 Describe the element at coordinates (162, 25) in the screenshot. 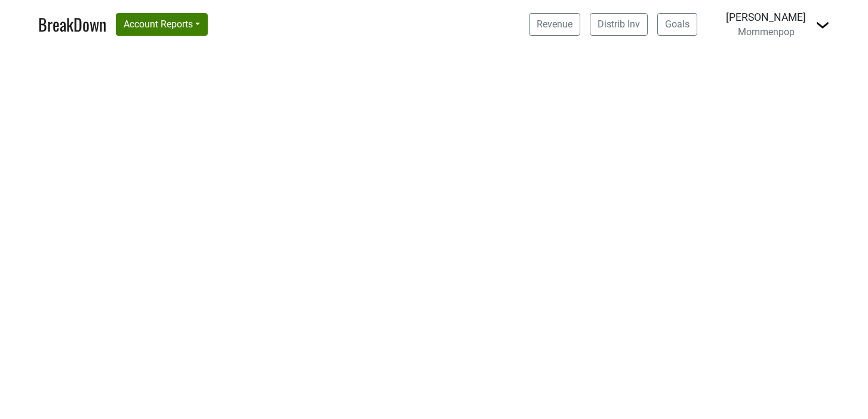

I see `button: Account Reports` at that location.